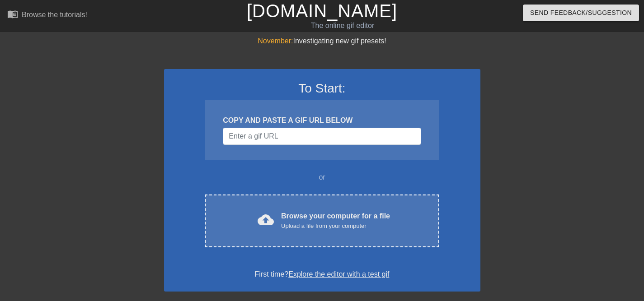  What do you see at coordinates (265, 220) in the screenshot?
I see `span: cloud_upload` at bounding box center [265, 220].